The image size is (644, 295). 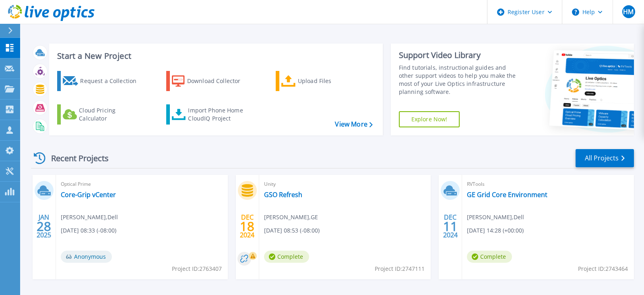 What do you see at coordinates (142, 184) in the screenshot?
I see `span: Optical Prime` at bounding box center [142, 184].